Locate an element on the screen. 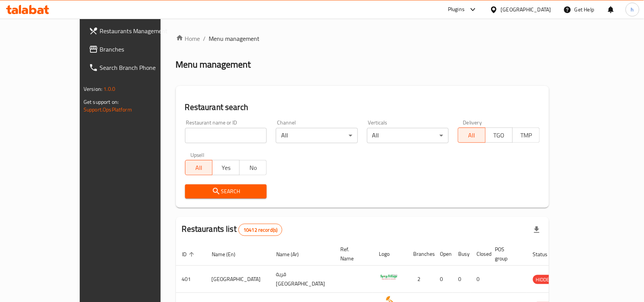 The width and height of the screenshot is (644, 302). span: Menu management is located at coordinates (234, 39).